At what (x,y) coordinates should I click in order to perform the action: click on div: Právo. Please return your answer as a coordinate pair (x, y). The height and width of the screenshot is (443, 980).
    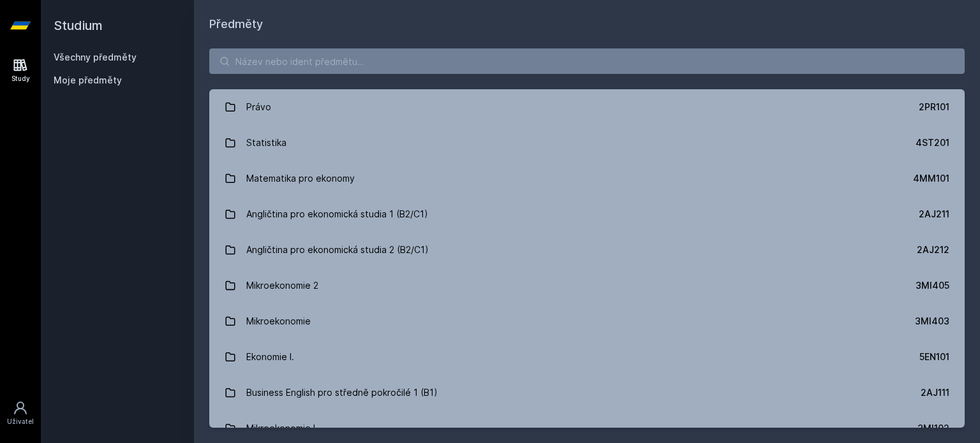
    Looking at the image, I should click on (259, 107).